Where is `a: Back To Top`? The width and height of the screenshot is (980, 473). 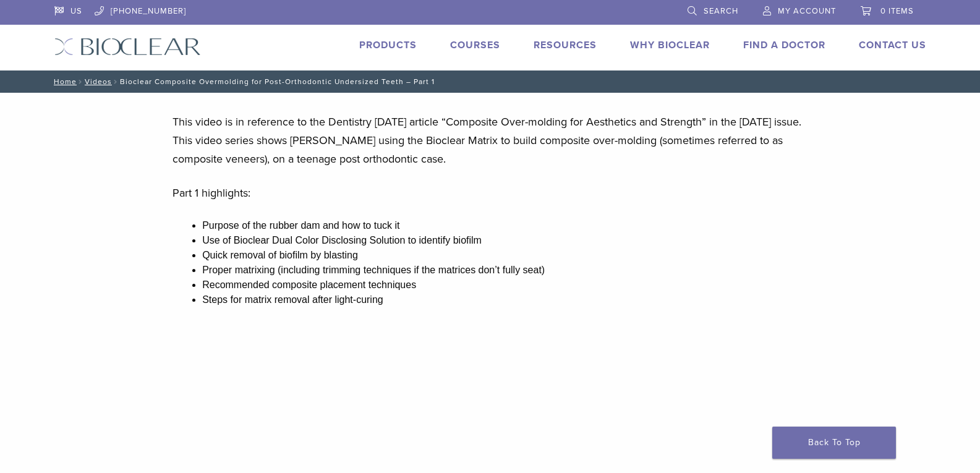 a: Back To Top is located at coordinates (834, 443).